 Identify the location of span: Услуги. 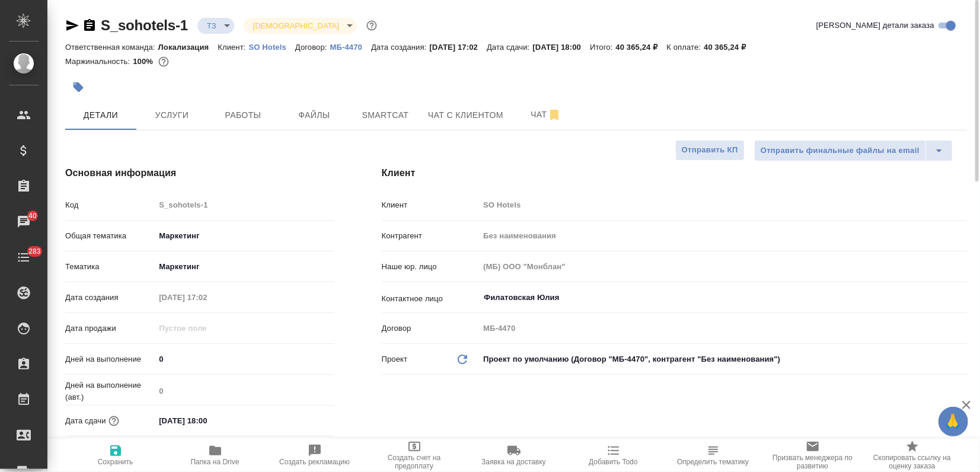
(172, 115).